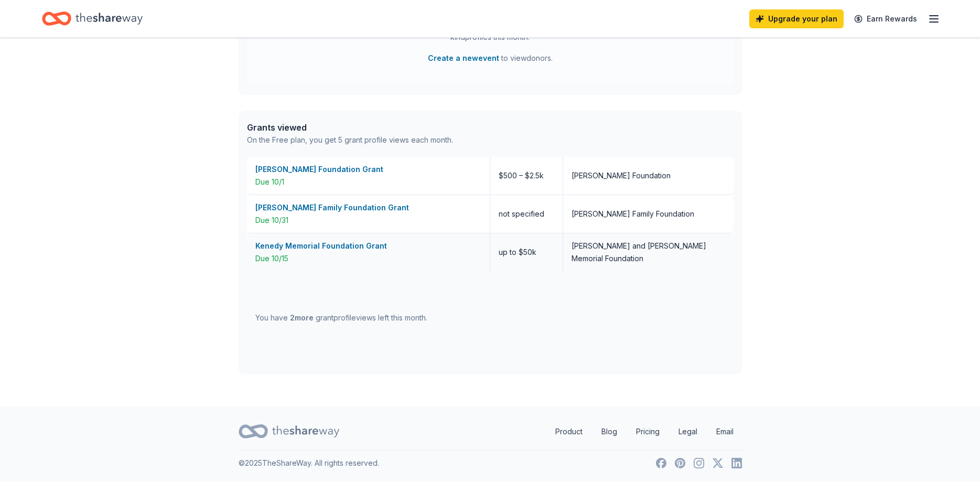 This screenshot has height=482, width=980. What do you see at coordinates (526, 252) in the screenshot?
I see `div: up to $50k` at bounding box center [526, 252].